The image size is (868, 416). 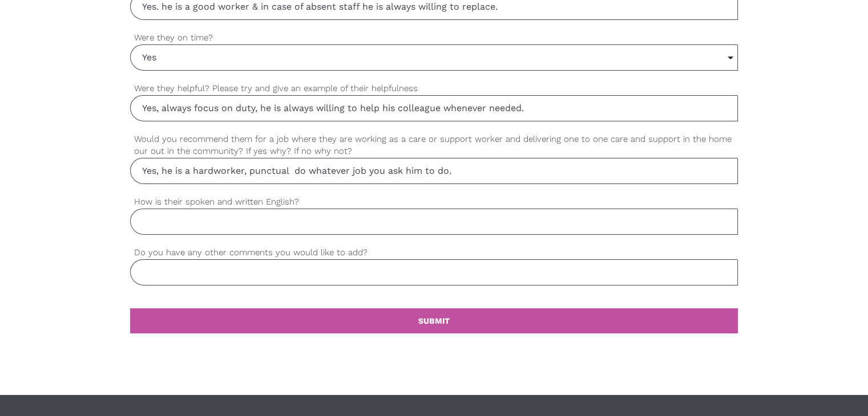 I want to click on label: Were they on time?, so click(x=434, y=38).